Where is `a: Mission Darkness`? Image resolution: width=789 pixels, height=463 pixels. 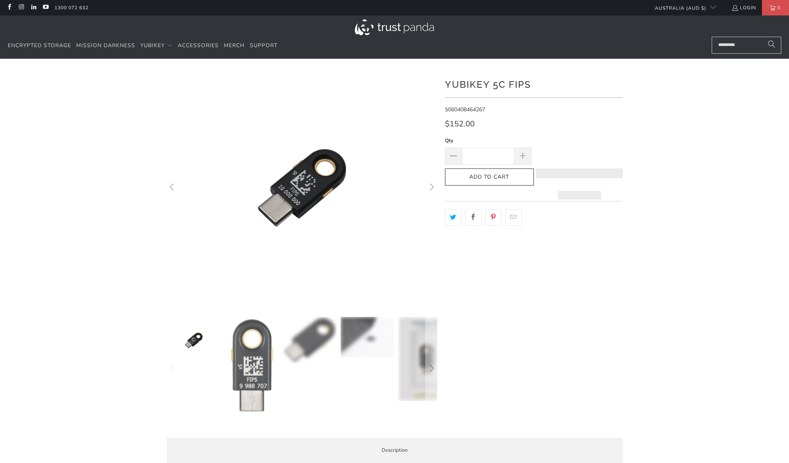 a: Mission Darkness is located at coordinates (106, 46).